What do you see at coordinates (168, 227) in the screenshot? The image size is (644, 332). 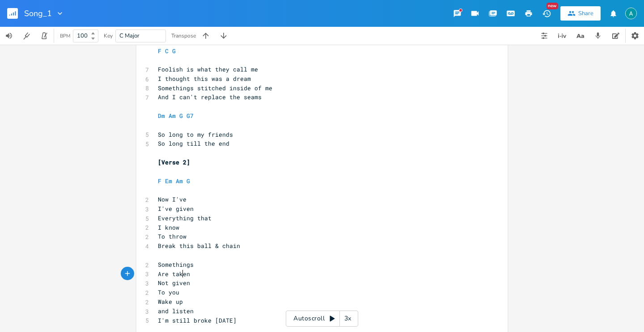 I see `span: I know` at bounding box center [168, 227].